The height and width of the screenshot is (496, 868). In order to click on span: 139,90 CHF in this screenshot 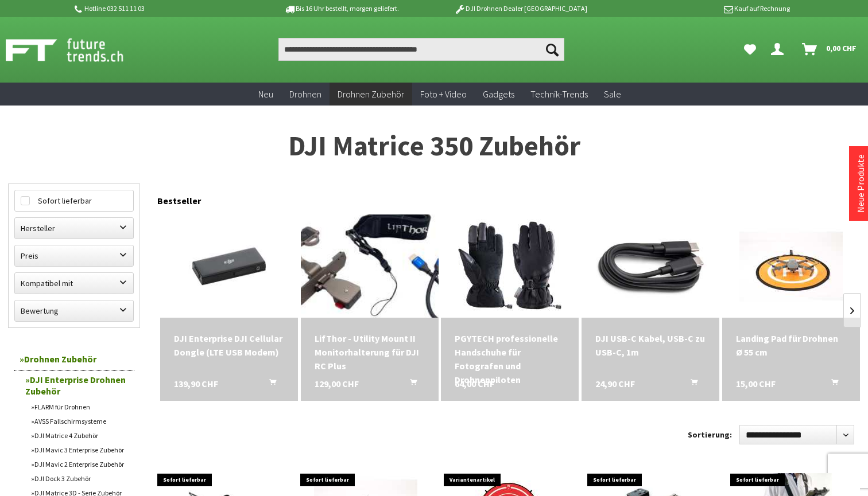, I will do `click(196, 384)`.